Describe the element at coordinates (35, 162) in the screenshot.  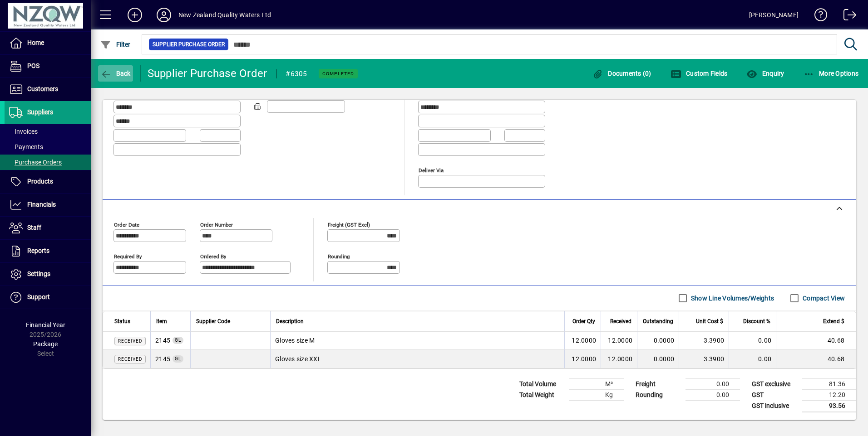
I see `span: Purchase Orders` at that location.